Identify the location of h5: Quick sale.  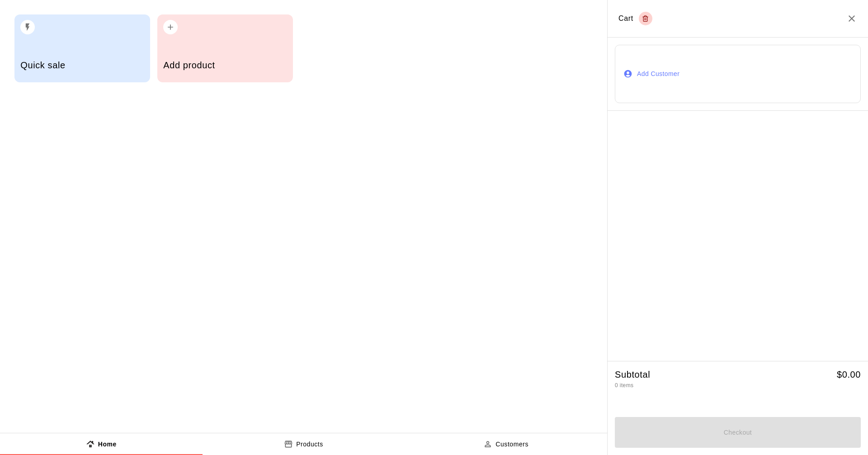
(81, 65).